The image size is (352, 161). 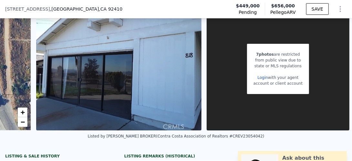 I want to click on button: Show Options, so click(x=340, y=9).